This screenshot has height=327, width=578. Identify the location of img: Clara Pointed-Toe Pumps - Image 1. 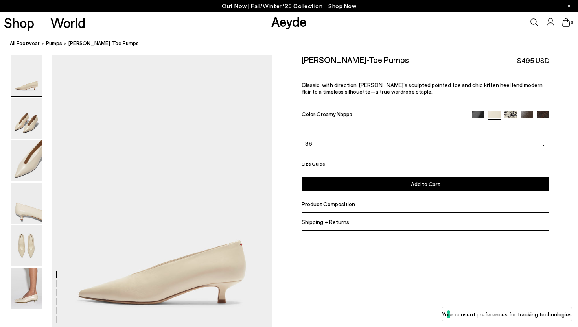
(26, 76).